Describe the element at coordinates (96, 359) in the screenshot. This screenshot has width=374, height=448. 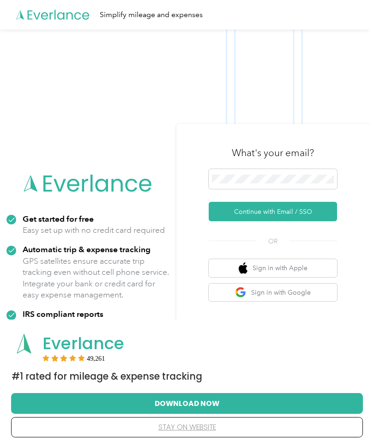
I see `span: User reviews count` at that location.